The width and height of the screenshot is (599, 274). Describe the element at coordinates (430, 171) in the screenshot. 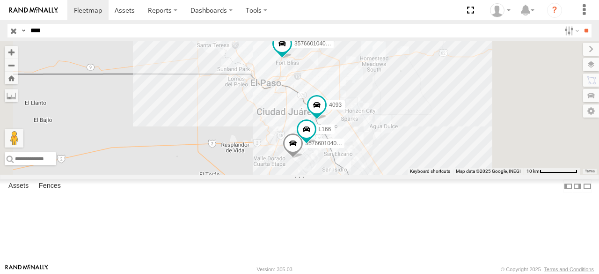

I see `button: Keyboard shortcuts` at that location.